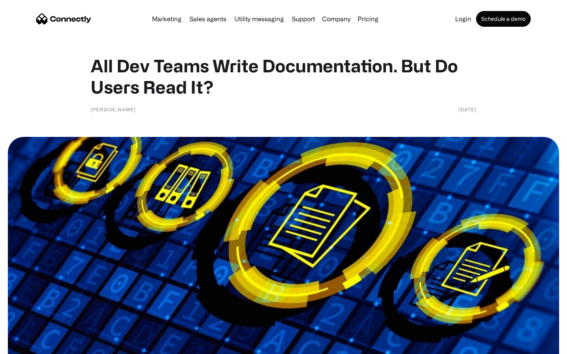 The height and width of the screenshot is (354, 567). Describe the element at coordinates (503, 19) in the screenshot. I see `a: Schedule a demo` at that location.